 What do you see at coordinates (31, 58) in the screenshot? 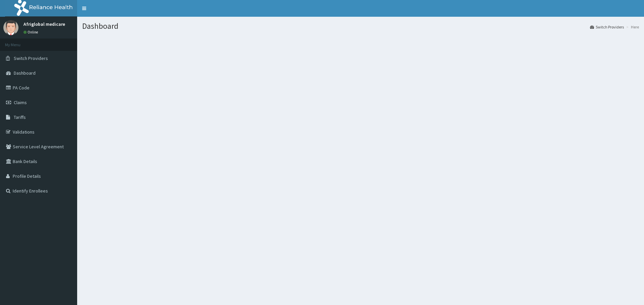
I see `span: Switch Providers` at bounding box center [31, 58].